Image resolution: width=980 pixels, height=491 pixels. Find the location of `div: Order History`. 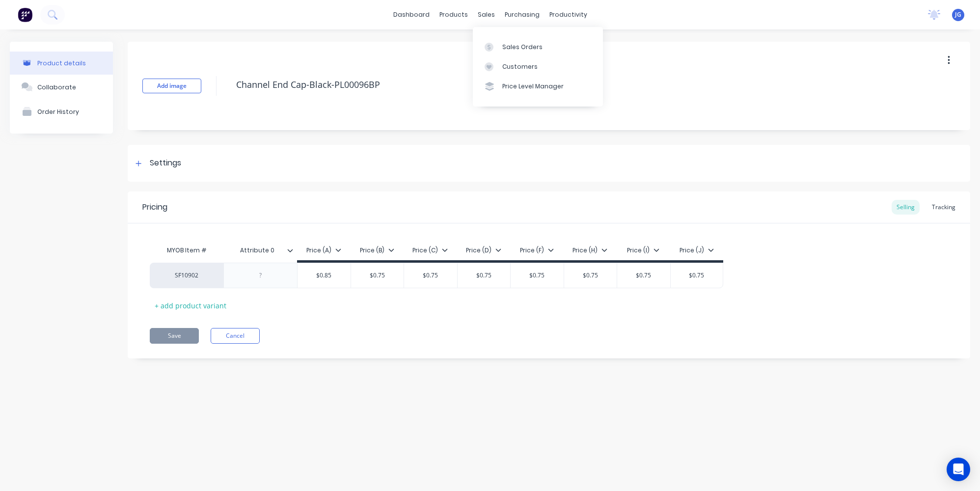

div: Order History is located at coordinates (58, 111).